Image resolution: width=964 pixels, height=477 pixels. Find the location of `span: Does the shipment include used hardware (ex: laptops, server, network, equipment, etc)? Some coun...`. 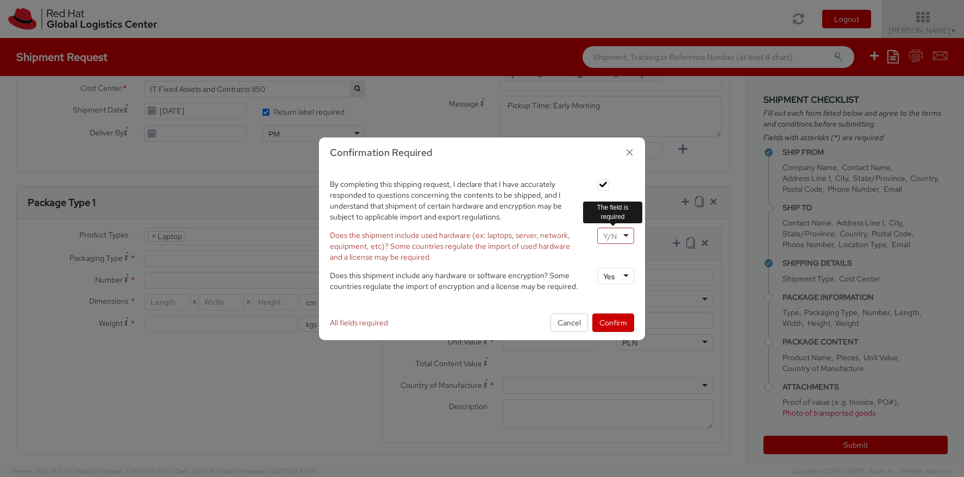

span: Does the shipment include used hardware (ex: laptops, server, network, equipment, etc)? Some coun... is located at coordinates (450, 246).